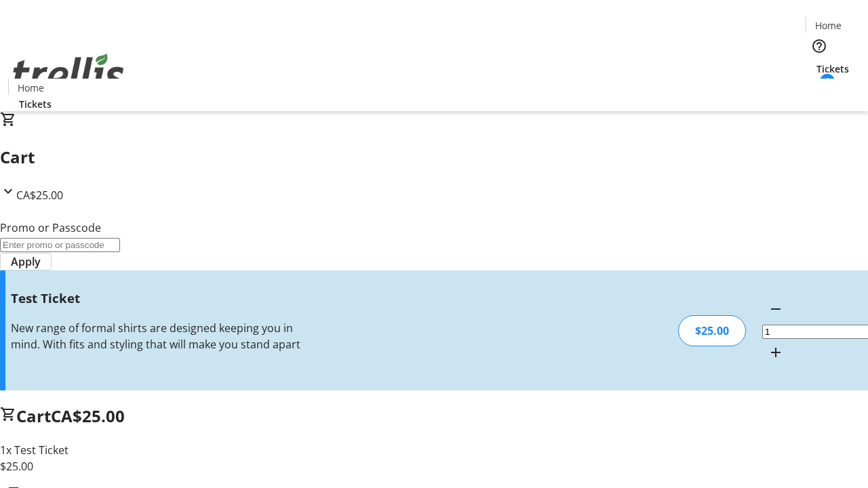  What do you see at coordinates (159, 336) in the screenshot?
I see `div: New range of formal shirts are designed keeping you in mind. With fits and styling that will make...` at bounding box center [159, 336].